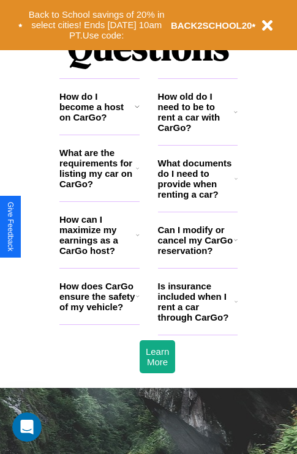  I want to click on h3: What are the requirements for listing my car on CarGo?, so click(97, 168).